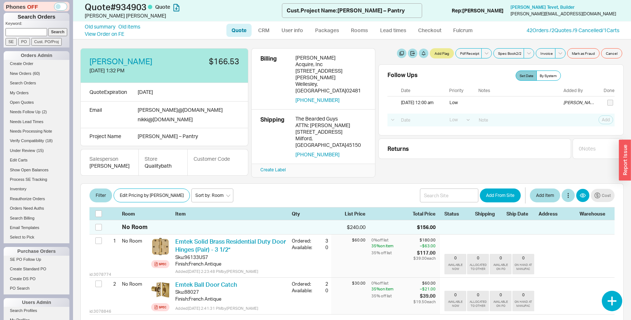  I want to click on div: Status, so click(458, 214).